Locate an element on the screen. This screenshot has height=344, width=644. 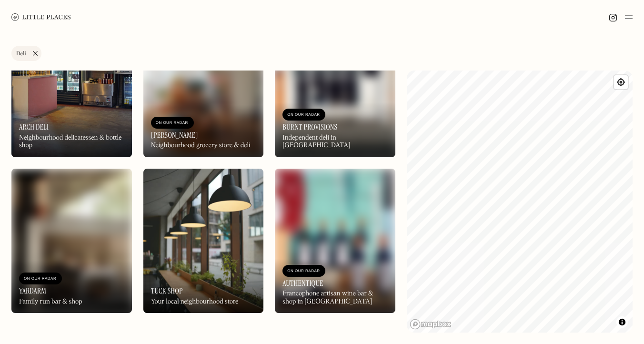
div: Deli is located at coordinates (21, 54).